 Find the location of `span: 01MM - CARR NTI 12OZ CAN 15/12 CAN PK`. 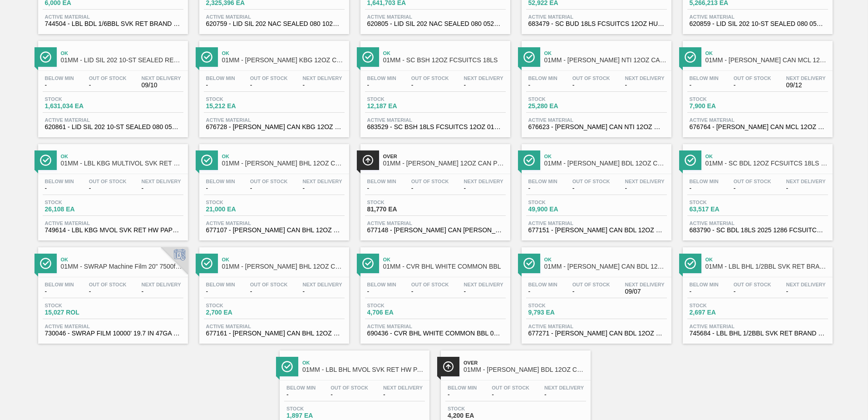

span: 01MM - CARR NTI 12OZ CAN 15/12 CAN PK is located at coordinates (606, 60).